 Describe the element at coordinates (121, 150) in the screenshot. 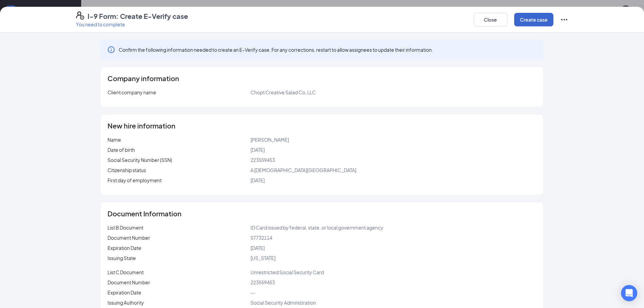

I see `span: Date of birth` at that location.